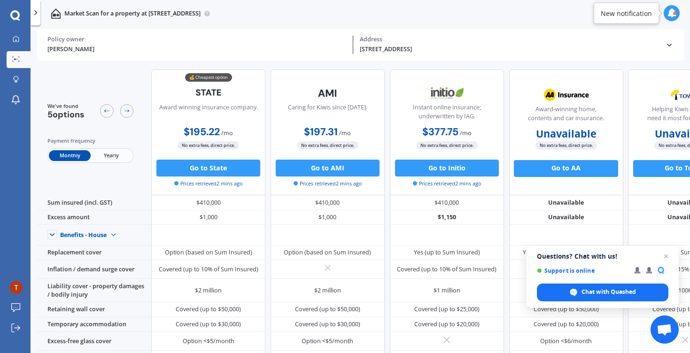 The width and height of the screenshot is (690, 353). Describe the element at coordinates (16, 288) in the screenshot. I see `img: ACg8ocKBJCawn49YmY_zVmyjjT8aGa-OoJDE64u54ELC08EfwlUEbOc=s96-c` at that location.